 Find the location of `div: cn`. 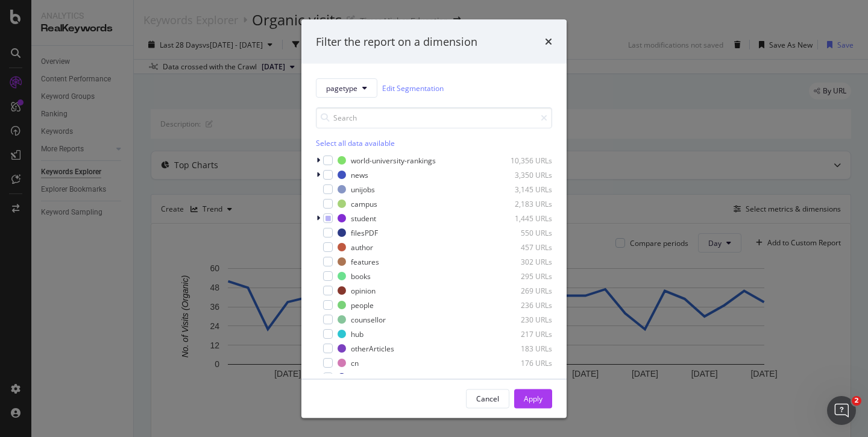

div: cn is located at coordinates (354, 362).